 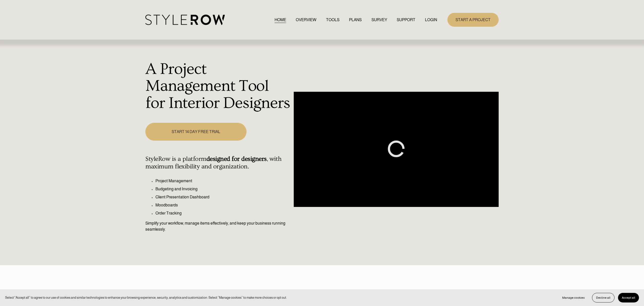 What do you see at coordinates (218, 227) in the screenshot?
I see `p: Simplify your workflow, manage items effectively, and keep your business running seamlessly.` at bounding box center [218, 227].